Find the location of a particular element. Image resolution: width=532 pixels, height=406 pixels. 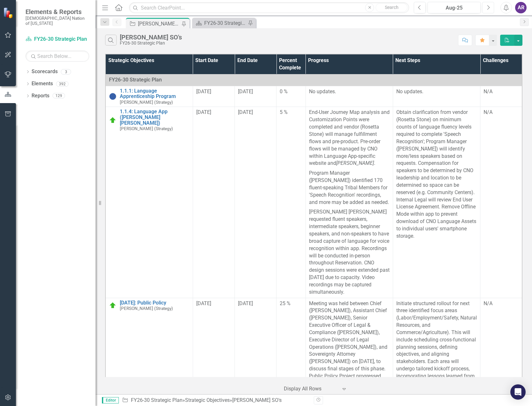

span: Elements & Reports is located at coordinates (58, 12).